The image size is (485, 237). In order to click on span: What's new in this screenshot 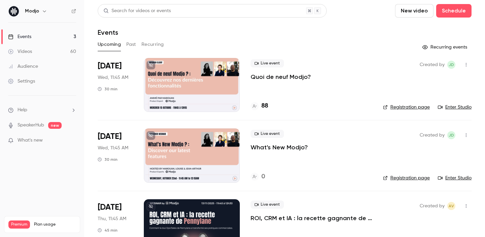, I will do `click(30, 140)`.